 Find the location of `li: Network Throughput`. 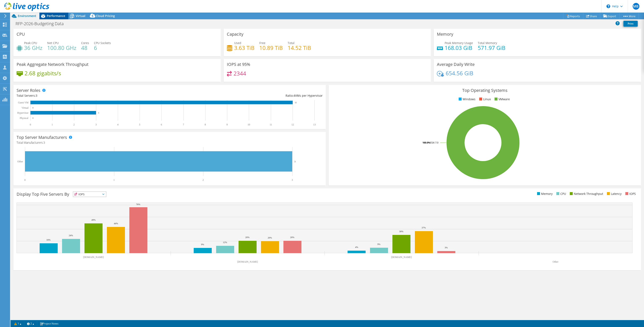

li: Network Throughput is located at coordinates (586, 193).